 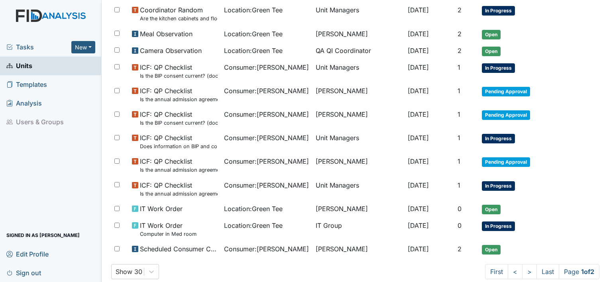 I want to click on span: Templates, so click(x=27, y=85).